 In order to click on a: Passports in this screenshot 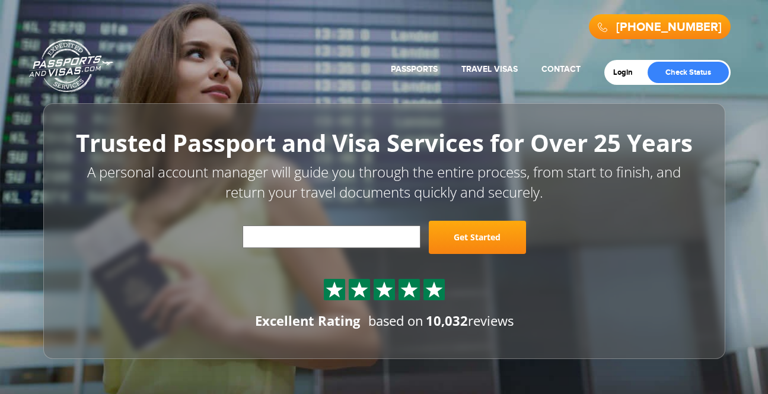, I will do `click(414, 69)`.